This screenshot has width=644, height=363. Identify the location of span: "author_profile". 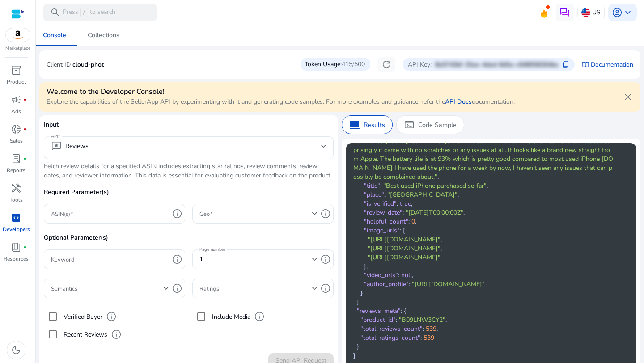
(386, 284).